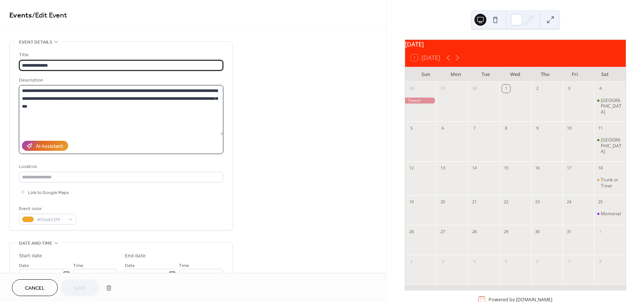 The height and width of the screenshot is (302, 644). What do you see at coordinates (538, 168) in the screenshot?
I see `div: 16` at bounding box center [538, 168].